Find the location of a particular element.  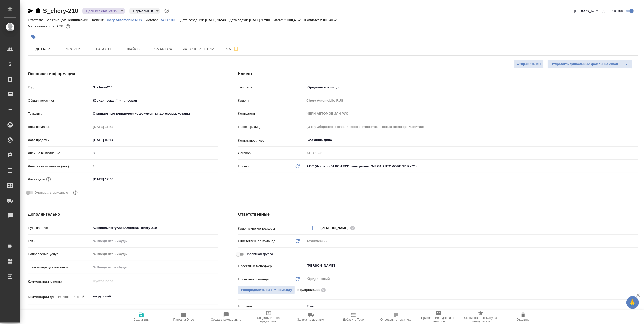

p: 95% is located at coordinates (60, 26).